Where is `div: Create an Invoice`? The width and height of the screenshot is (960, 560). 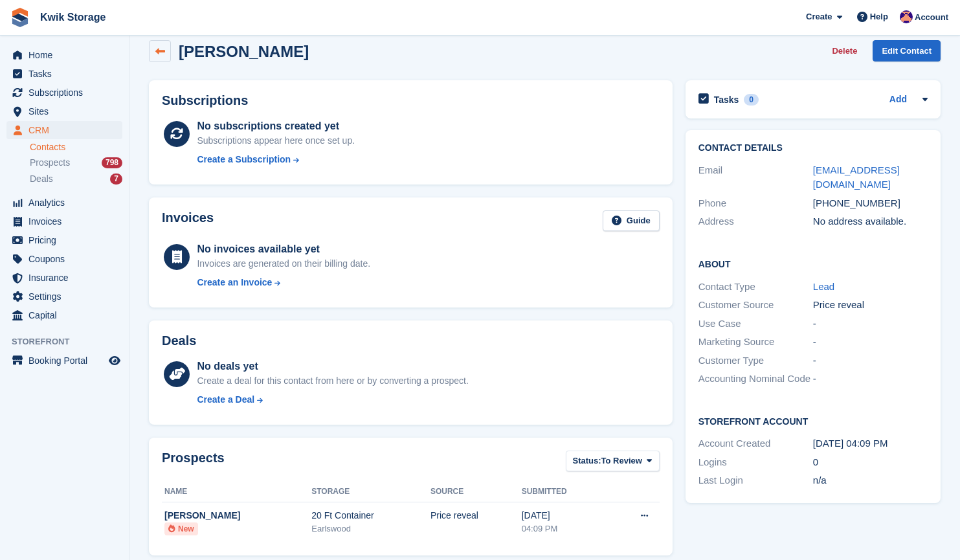
div: Create an Invoice is located at coordinates (235, 282).